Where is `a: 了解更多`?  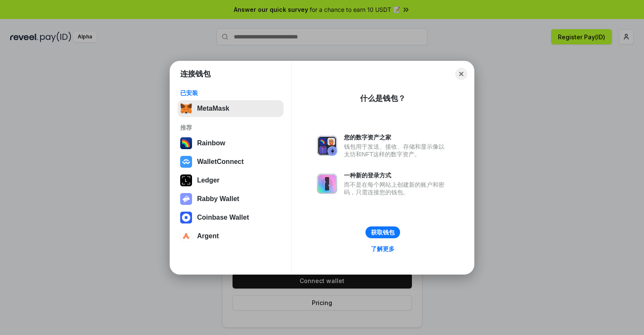 a: 了解更多 is located at coordinates (383, 249).